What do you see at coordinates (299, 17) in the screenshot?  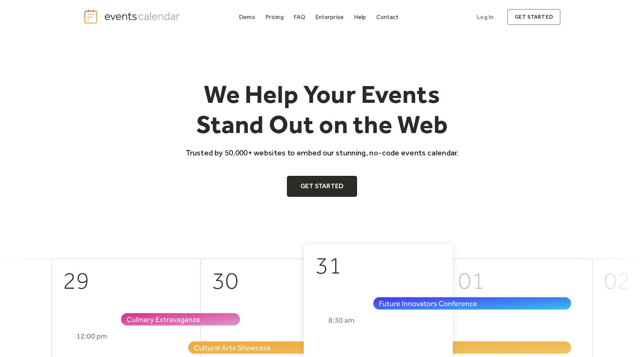 I see `div: FAQ` at bounding box center [299, 17].